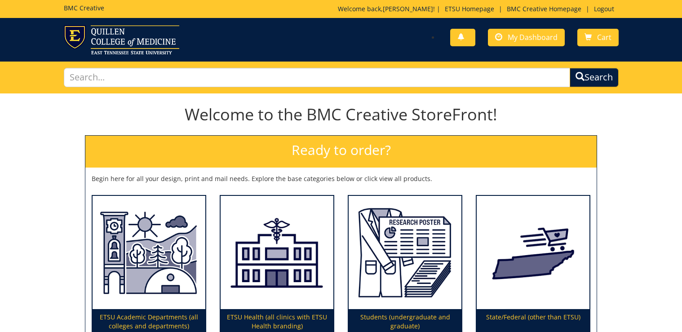  I want to click on p: Welcome back, ! | | |, so click(478, 9).